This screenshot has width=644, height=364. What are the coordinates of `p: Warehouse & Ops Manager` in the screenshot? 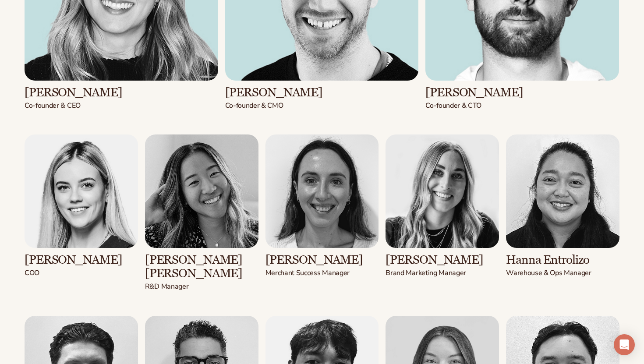 It's located at (562, 273).